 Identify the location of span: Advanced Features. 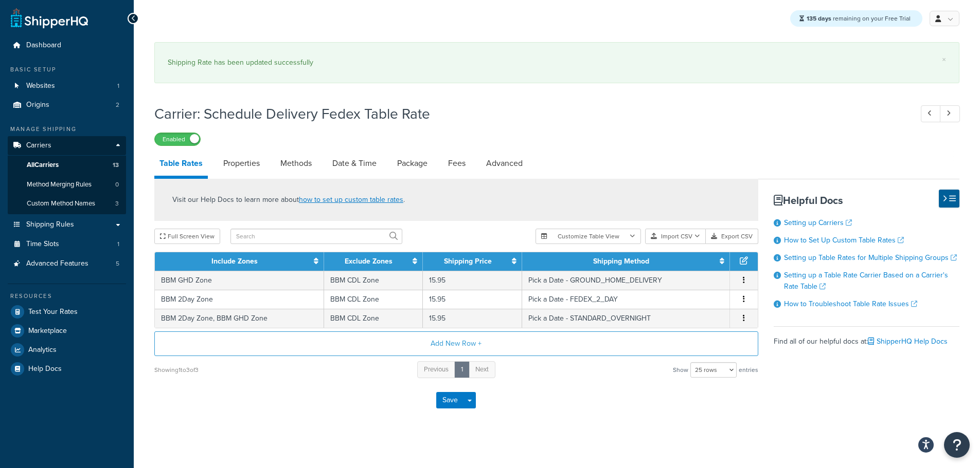
(57, 264).